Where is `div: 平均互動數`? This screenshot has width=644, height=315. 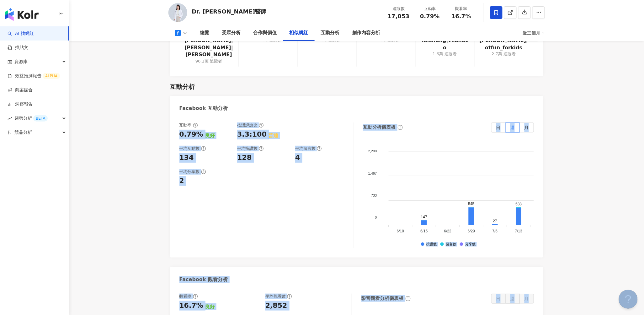 div: 平均互動數 is located at coordinates (192, 149).